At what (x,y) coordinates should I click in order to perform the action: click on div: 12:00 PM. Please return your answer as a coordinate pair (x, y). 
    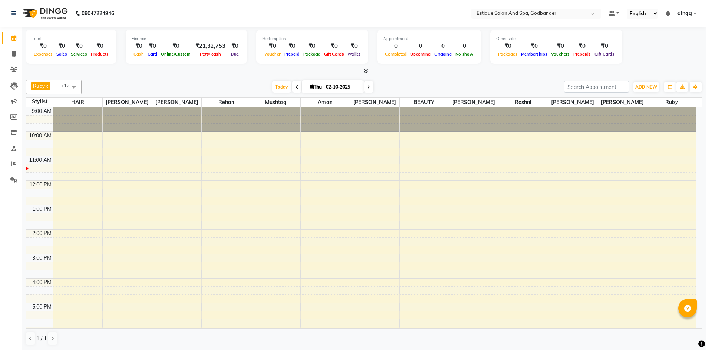
    Looking at the image, I should click on (40, 184).